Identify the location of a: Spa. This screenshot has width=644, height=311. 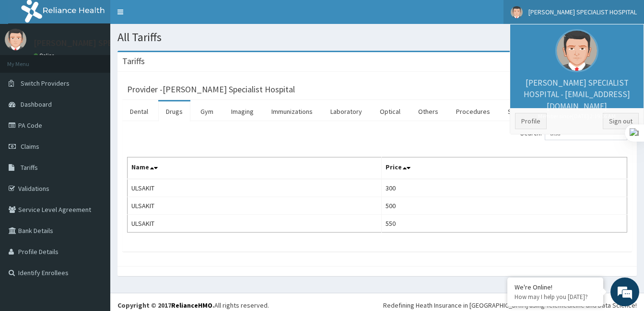
(513, 111).